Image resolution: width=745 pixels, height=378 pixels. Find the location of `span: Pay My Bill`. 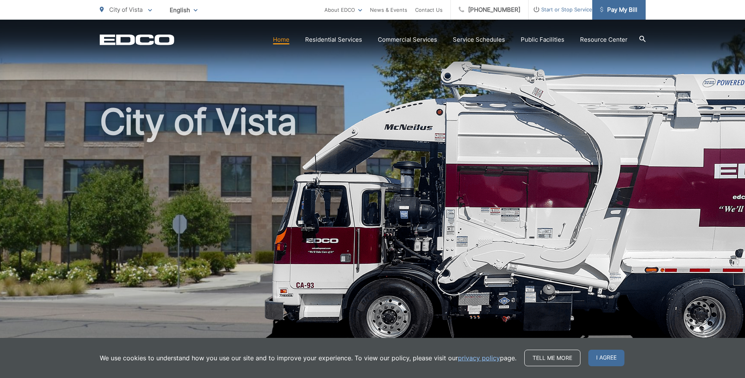

span: Pay My Bill is located at coordinates (619, 10).